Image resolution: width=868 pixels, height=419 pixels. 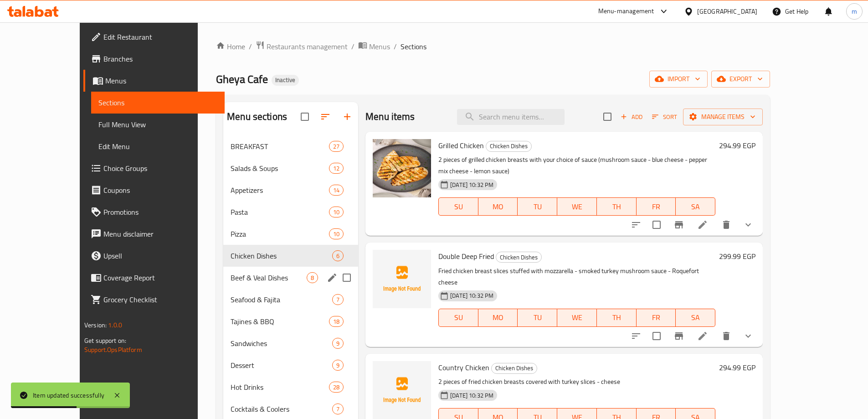 What do you see at coordinates (154, 168) in the screenshot?
I see `a: Choice Groups` at bounding box center [154, 168].